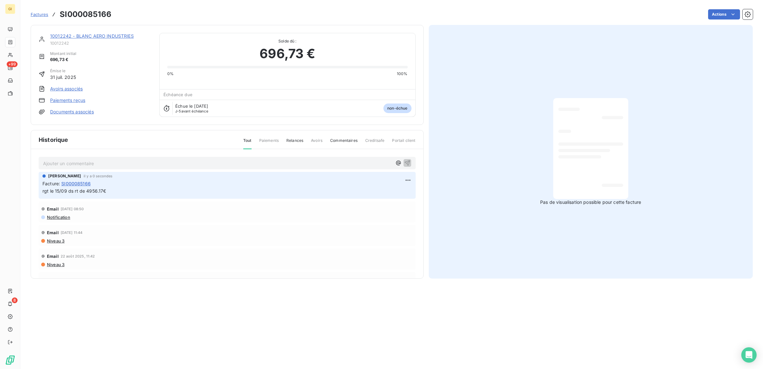  I want to click on button: Actions, so click(724, 14).